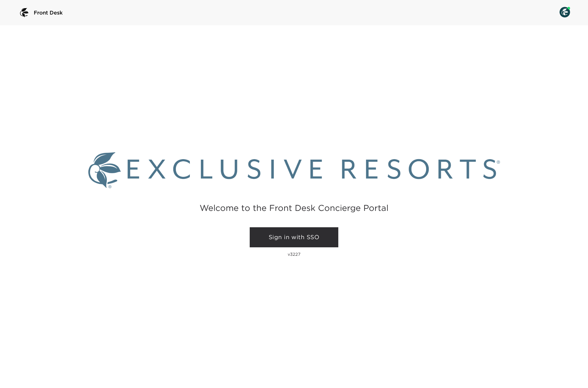 This screenshot has height=388, width=588. Describe the element at coordinates (294, 237) in the screenshot. I see `a: Sign in with SSO` at that location.